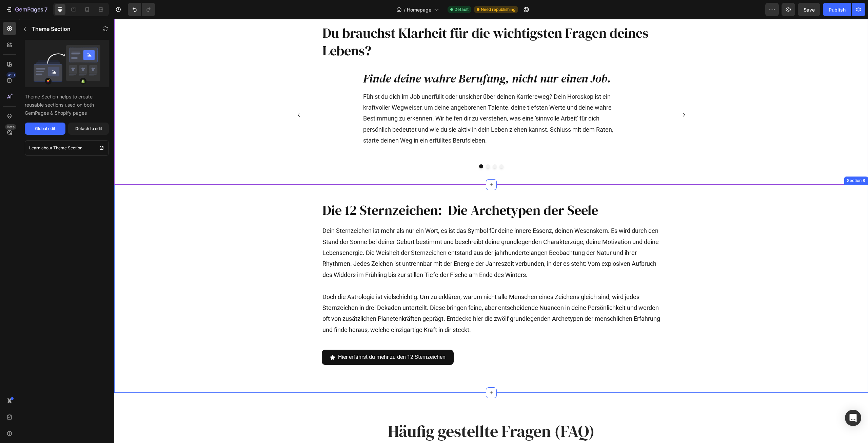  Describe the element at coordinates (67, 105) in the screenshot. I see `p: Theme Section helps to create reusable sections used on both GemPages & Shopify pages` at that location.